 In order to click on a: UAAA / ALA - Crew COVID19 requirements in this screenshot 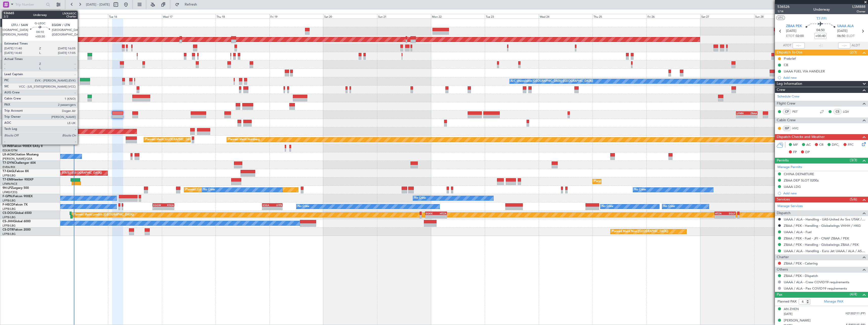, I will do `click(816, 282)`.